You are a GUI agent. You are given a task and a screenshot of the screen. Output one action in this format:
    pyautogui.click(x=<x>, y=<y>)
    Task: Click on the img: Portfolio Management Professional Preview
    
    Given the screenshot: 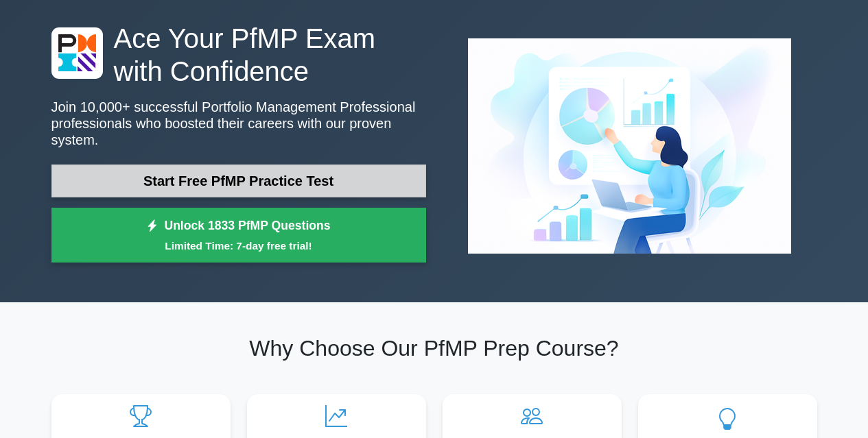 What is the action you would take?
    pyautogui.click(x=629, y=146)
    